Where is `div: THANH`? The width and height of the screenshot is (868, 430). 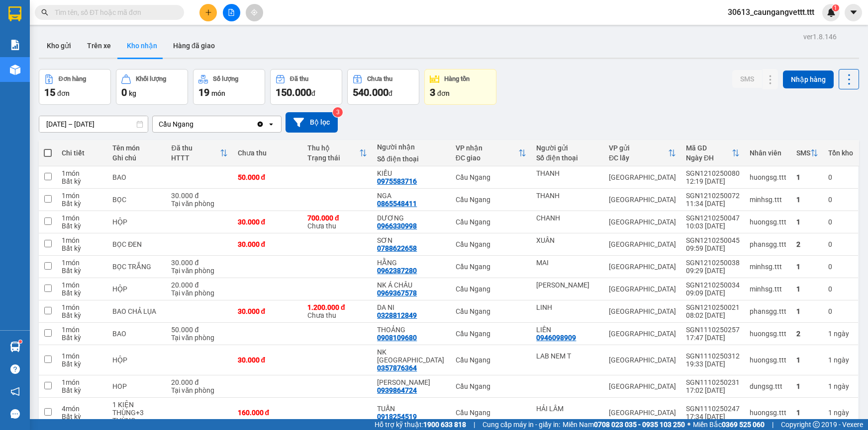 div: THANH is located at coordinates (568, 196).